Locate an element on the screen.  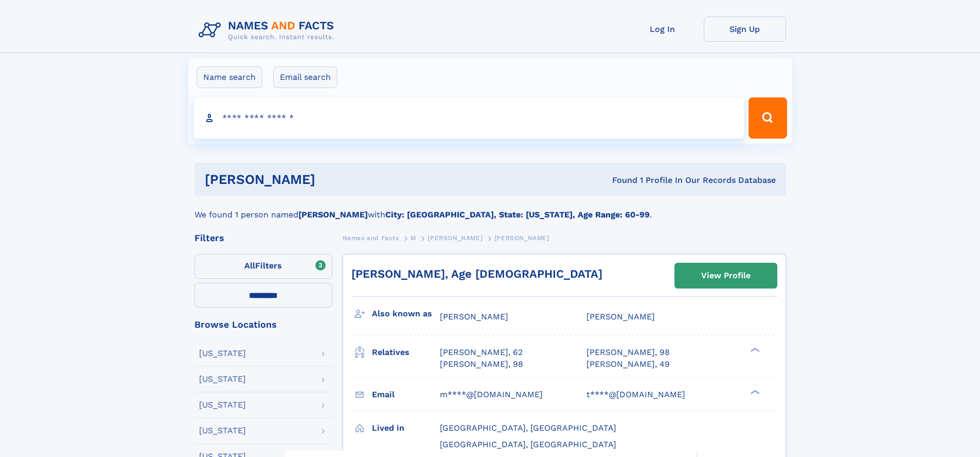
a: Sign Up is located at coordinates (745, 29).